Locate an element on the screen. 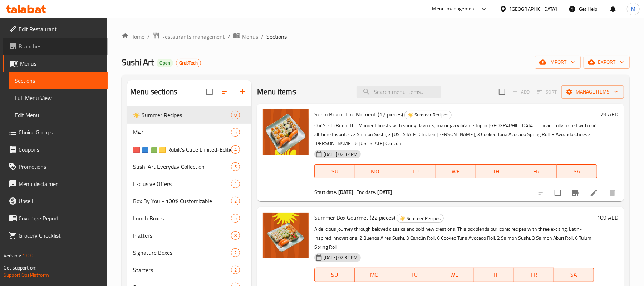 The image size is (644, 286). div: M41 is located at coordinates (182, 132).